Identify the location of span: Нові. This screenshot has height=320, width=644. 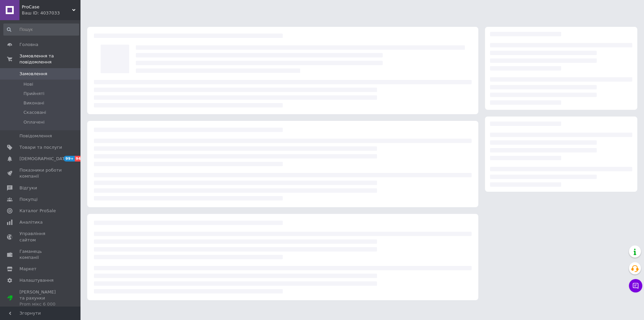
(28, 84).